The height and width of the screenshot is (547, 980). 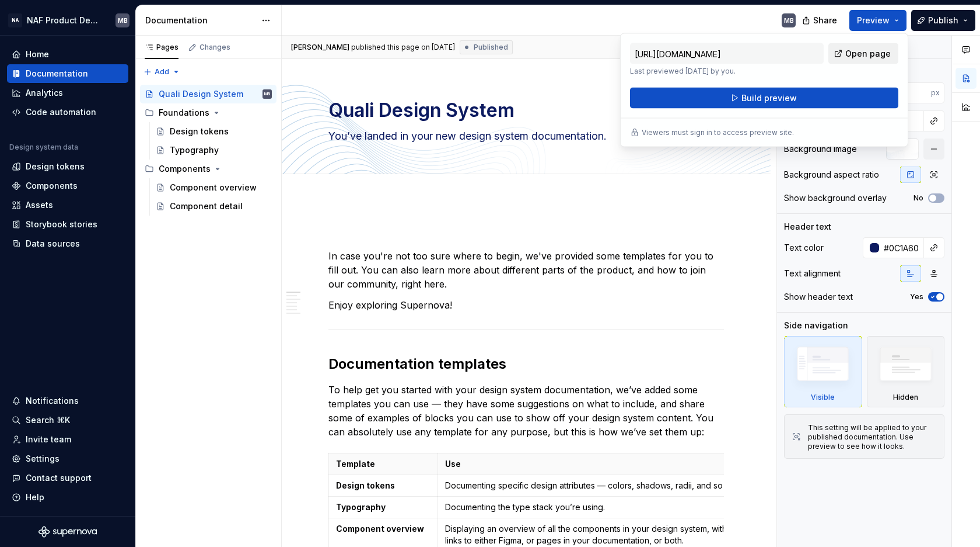 What do you see at coordinates (68, 93) in the screenshot?
I see `a: Analytics` at bounding box center [68, 93].